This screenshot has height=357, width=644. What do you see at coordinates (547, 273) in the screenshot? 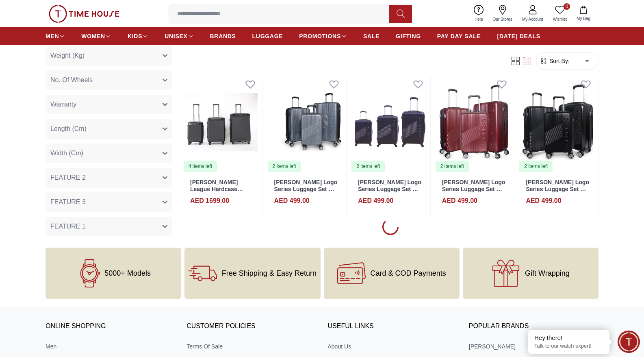
I see `span: Gift Wrapping` at bounding box center [547, 273].